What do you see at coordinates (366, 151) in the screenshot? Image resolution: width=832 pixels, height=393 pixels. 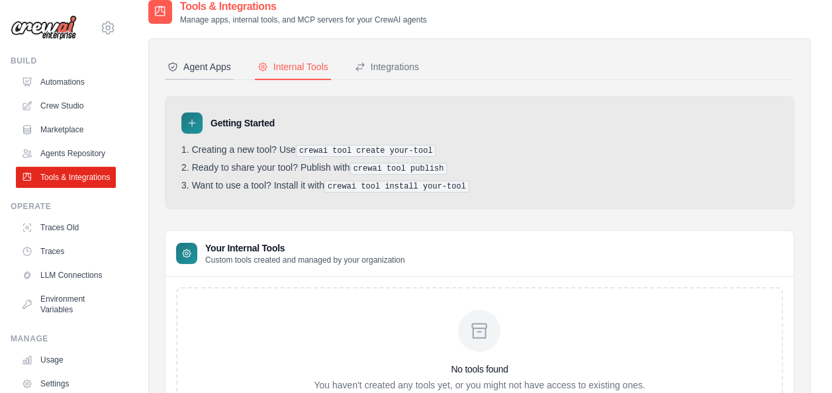 I see `pre: crewai tool create your-tool` at bounding box center [366, 151].